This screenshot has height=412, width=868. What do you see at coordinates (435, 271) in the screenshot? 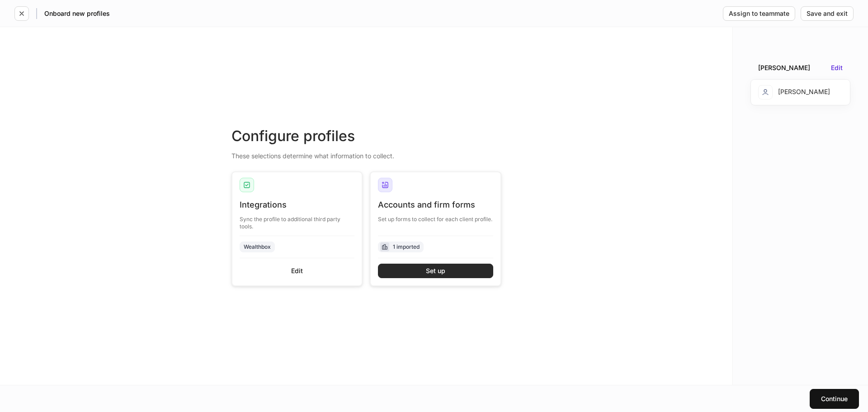
I see `button: Set up` at bounding box center [435, 271].